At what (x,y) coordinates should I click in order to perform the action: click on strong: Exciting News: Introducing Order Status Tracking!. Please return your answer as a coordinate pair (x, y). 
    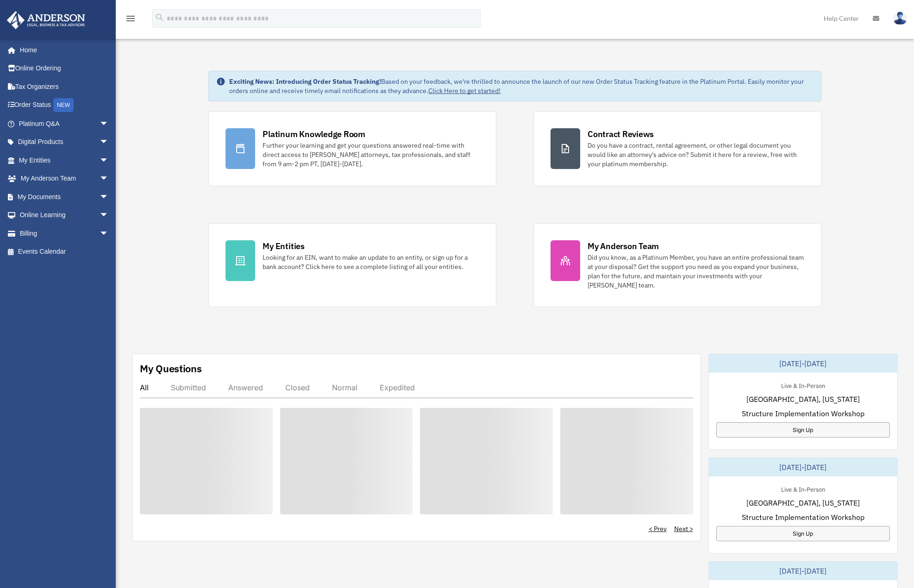
    Looking at the image, I should click on (305, 81).